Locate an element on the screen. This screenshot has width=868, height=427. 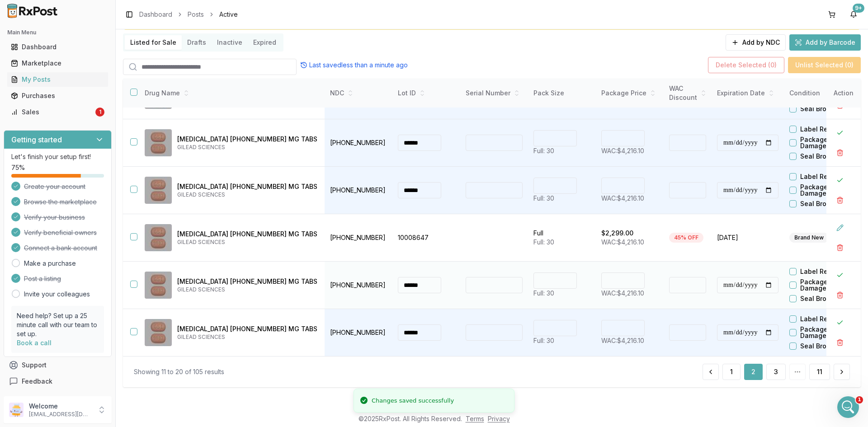
div: can you help me out with this is located at coordinates (119, 263).